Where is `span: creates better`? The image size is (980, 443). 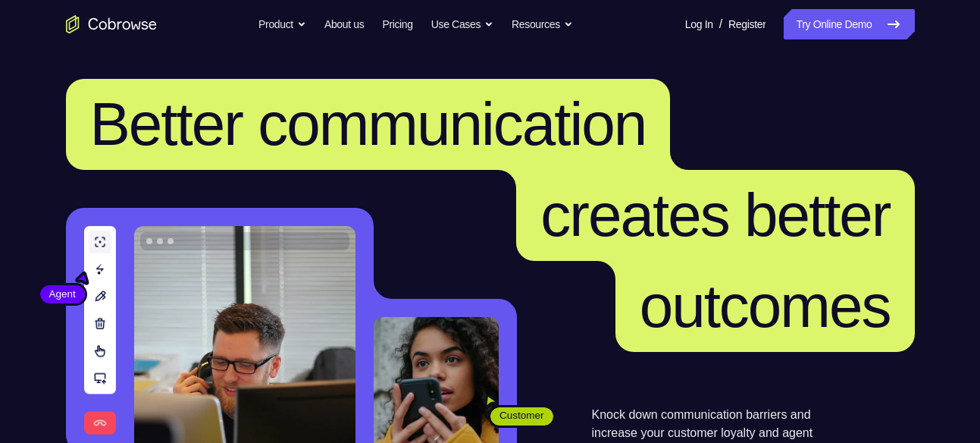 span: creates better is located at coordinates (714, 214).